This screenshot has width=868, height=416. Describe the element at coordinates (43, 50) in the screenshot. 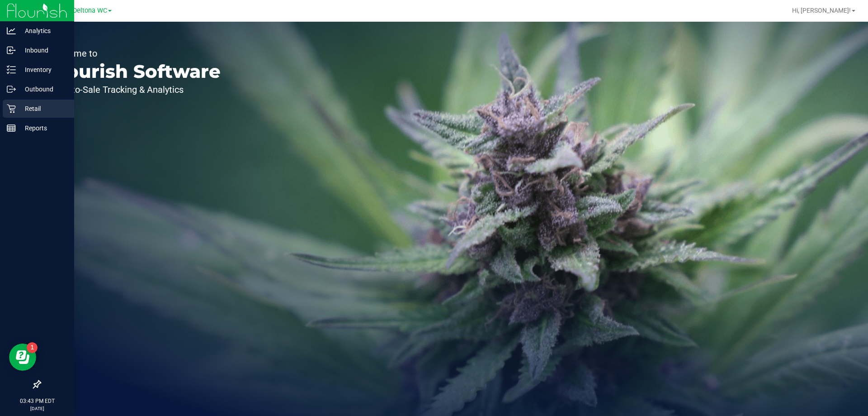

I see `p: Inbound` at that location.